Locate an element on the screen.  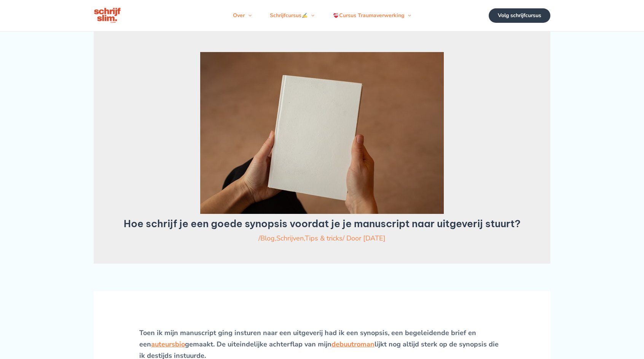
div: / / Door is located at coordinates (322, 238).